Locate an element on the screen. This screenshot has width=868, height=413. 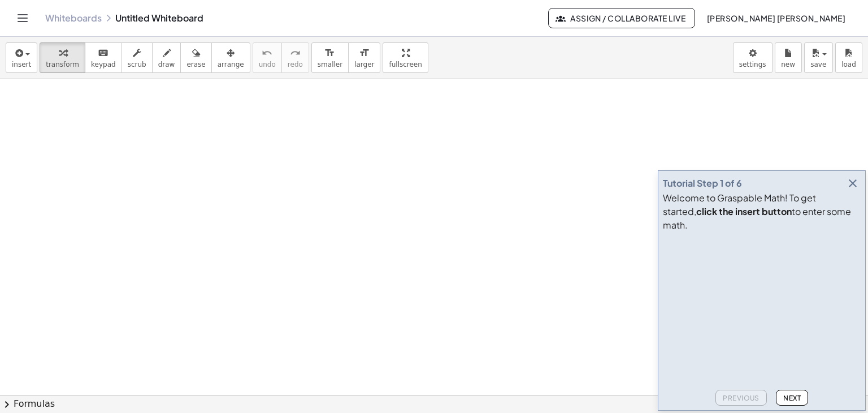
button: new is located at coordinates (789, 58).